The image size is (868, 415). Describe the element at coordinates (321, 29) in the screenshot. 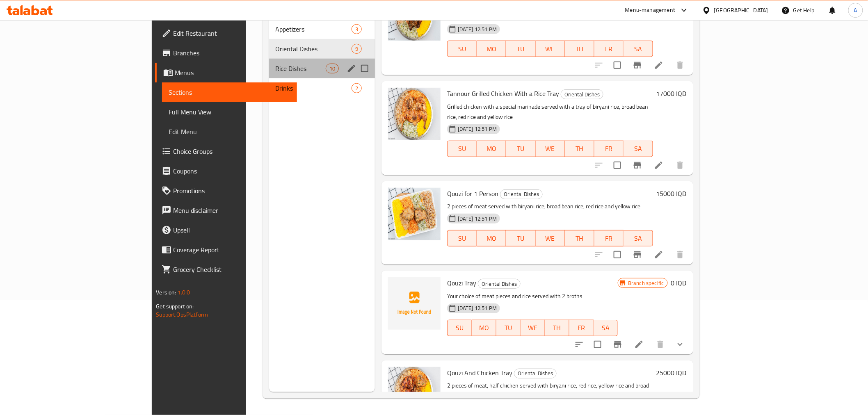

I see `div: Appetizers3` at that location.